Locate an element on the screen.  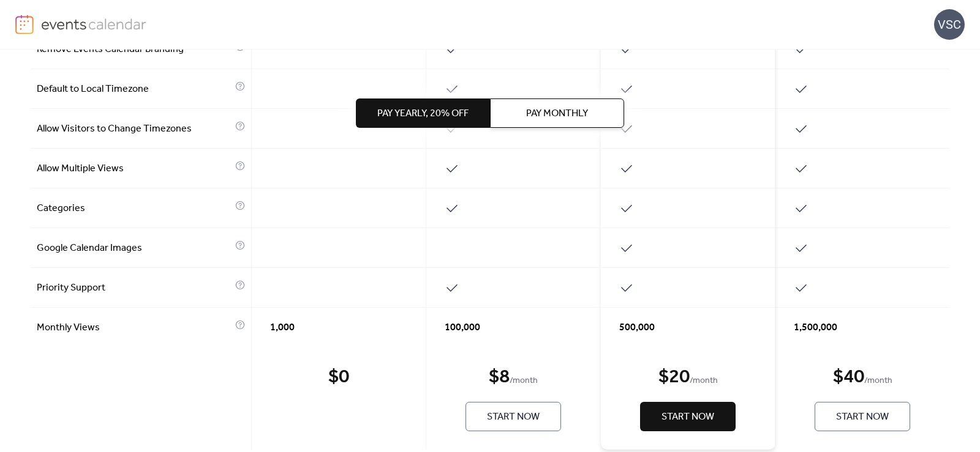
img: logo is located at coordinates (25, 25).